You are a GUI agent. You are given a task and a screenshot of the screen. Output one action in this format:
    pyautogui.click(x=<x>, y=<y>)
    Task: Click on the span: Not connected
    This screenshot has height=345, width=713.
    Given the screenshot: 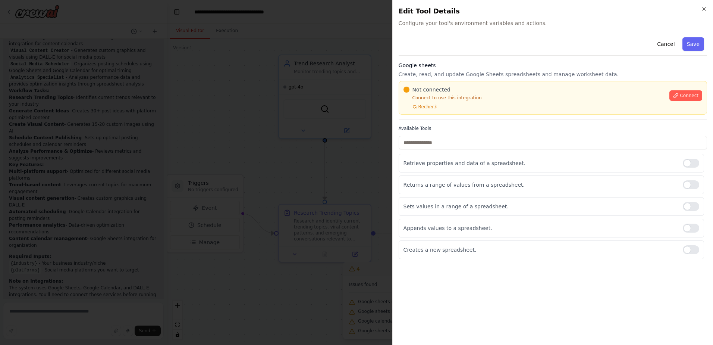 What is the action you would take?
    pyautogui.click(x=432, y=90)
    